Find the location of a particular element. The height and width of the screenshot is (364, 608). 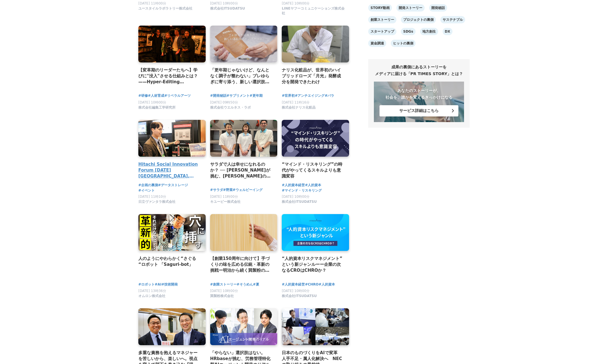

a: 巽製粉株式会社 is located at coordinates (222, 297).